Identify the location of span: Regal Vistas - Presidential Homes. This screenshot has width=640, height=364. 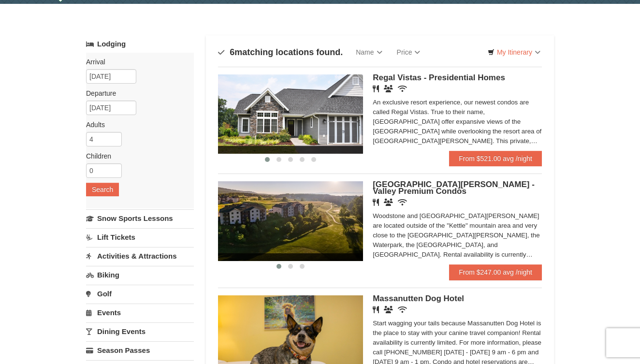
(439, 77).